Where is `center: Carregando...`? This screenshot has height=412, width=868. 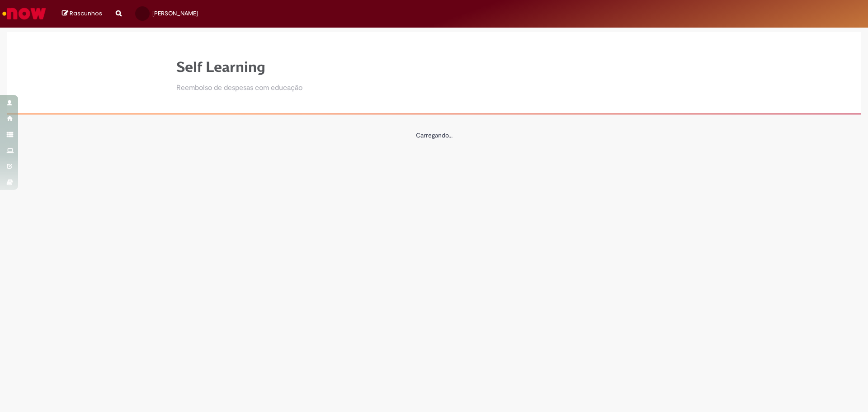
center: Carregando... is located at coordinates (434, 135).